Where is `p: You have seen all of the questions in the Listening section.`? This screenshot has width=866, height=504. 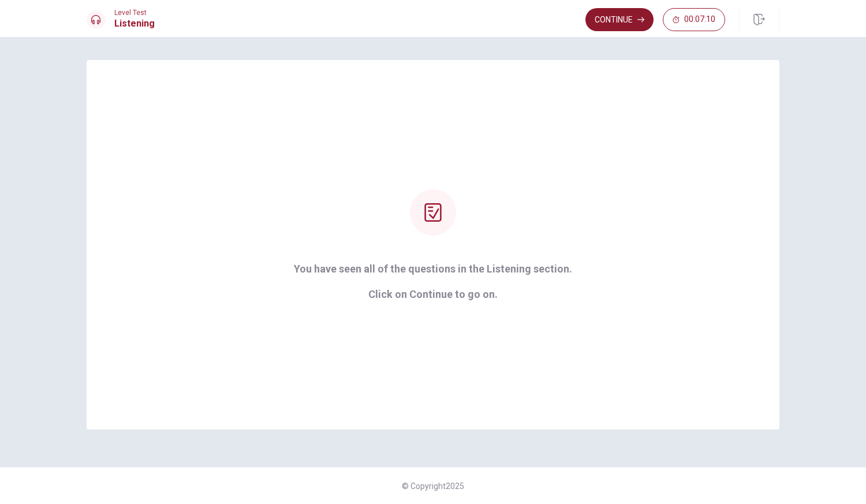 p: You have seen all of the questions in the Listening section. is located at coordinates (433, 269).